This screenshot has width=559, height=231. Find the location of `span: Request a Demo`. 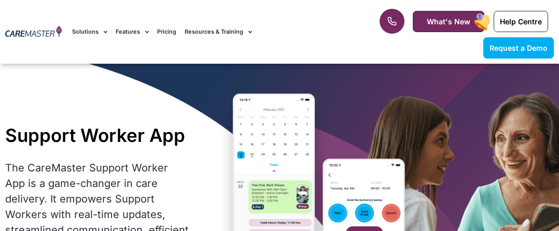

span: Request a Demo is located at coordinates (518, 48).